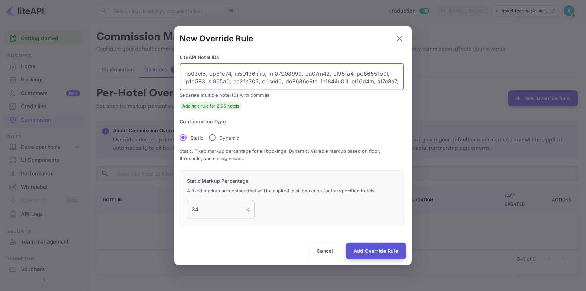 The image size is (586, 291). I want to click on span: Static: Fixed markup percentage for all bookings. Dynamic: Variable markup based on floor, thresh..., so click(292, 155).